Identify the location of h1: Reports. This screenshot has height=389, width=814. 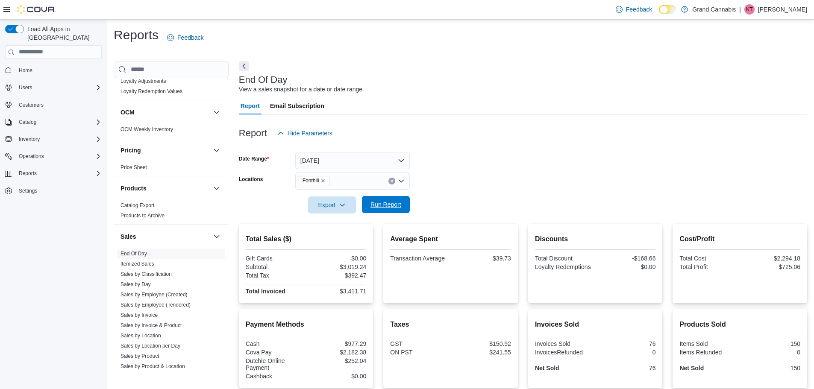
(136, 35).